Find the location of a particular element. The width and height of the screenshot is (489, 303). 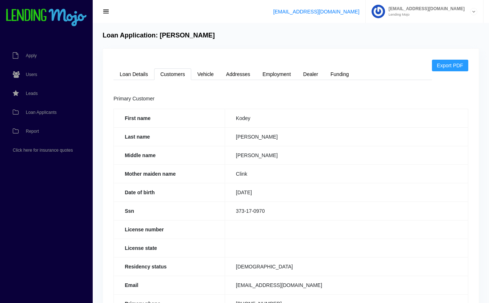

td: 373-17-0970 is located at coordinates (346, 211).